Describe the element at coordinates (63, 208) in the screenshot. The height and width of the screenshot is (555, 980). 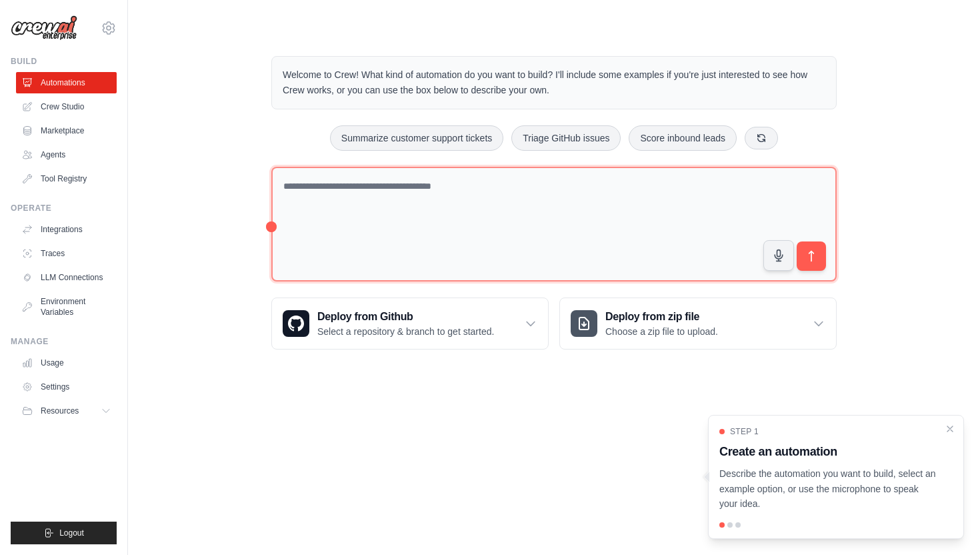
I see `div: Operate` at that location.